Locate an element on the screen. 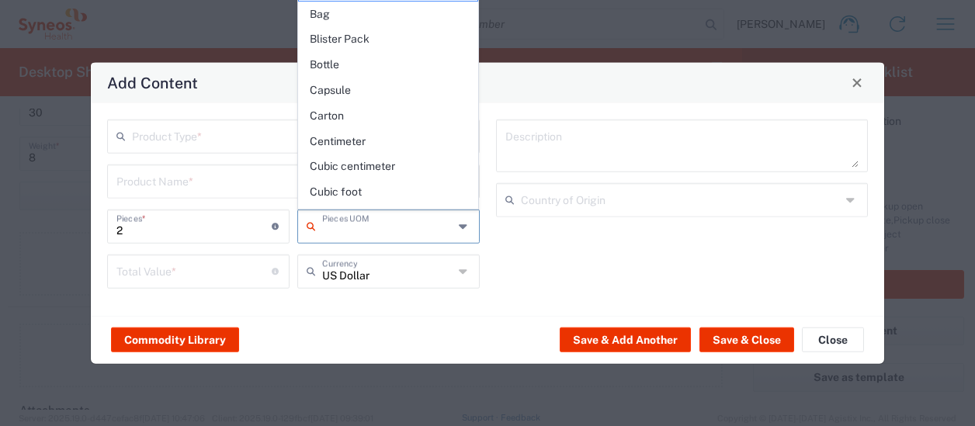  button: Commodity Library is located at coordinates (175, 340).